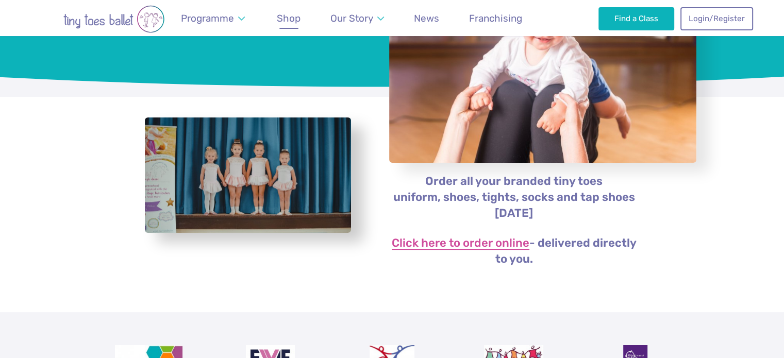  Describe the element at coordinates (427, 18) in the screenshot. I see `a: News` at that location.